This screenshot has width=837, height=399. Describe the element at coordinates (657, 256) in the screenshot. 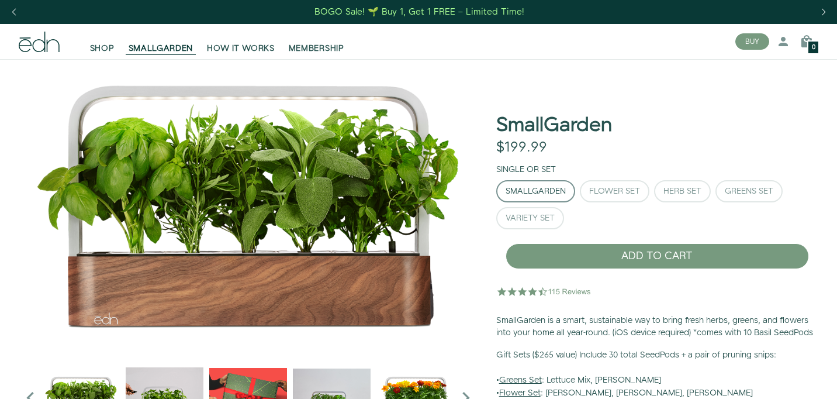

I see `button: ADD TO CART` at that location.